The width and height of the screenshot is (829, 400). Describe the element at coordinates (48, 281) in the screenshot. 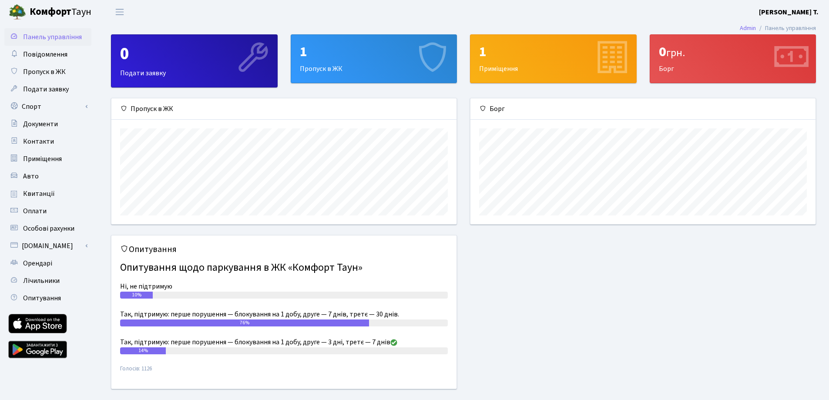

I see `a: Лічильники` at that location.